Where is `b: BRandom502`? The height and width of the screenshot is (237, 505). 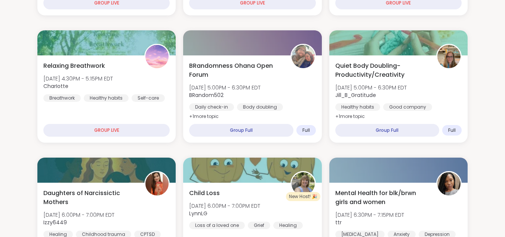
b: BRandom502 is located at coordinates (206, 95).